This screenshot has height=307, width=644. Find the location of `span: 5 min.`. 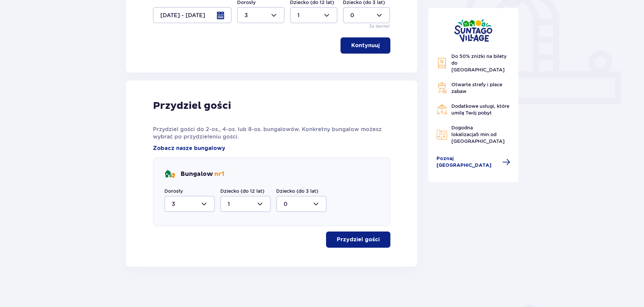

span: 5 min. is located at coordinates (483, 135).